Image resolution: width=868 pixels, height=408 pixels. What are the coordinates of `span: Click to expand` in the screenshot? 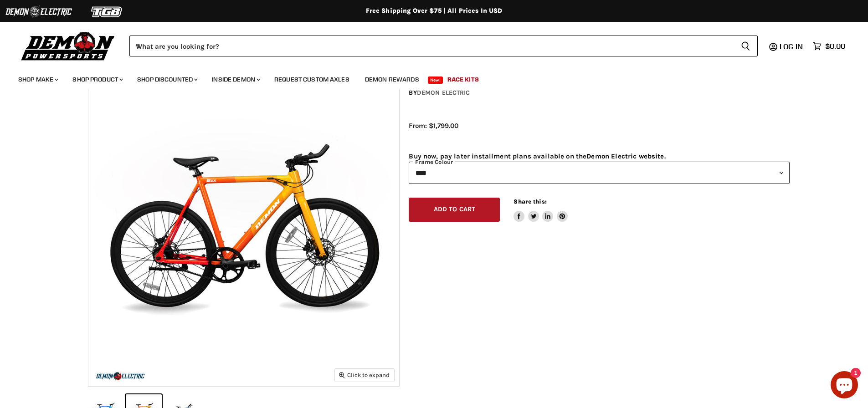 It's located at (364, 374).